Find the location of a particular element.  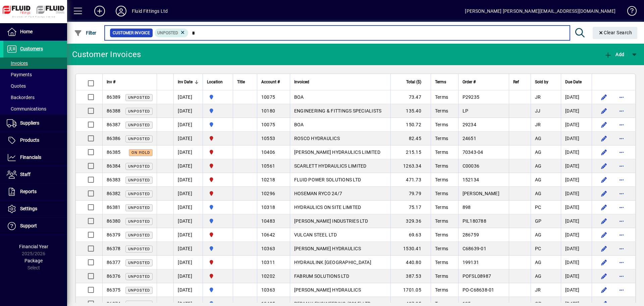

span: 10075 is located at coordinates (268, 97).